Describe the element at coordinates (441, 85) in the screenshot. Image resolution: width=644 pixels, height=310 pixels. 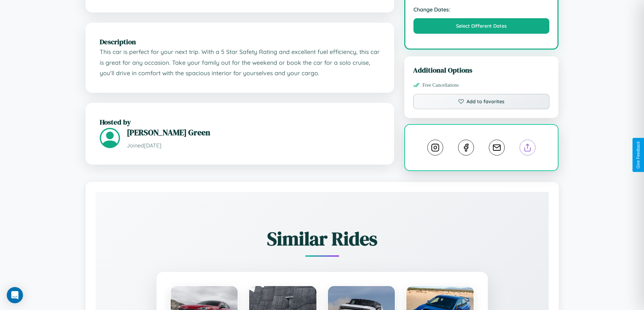
I see `span: Free Cancellations` at that location.